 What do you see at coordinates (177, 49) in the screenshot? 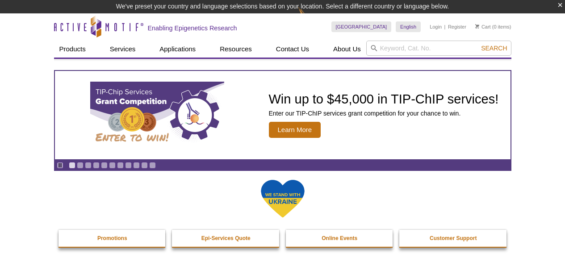
I see `a: Applications` at bounding box center [177, 49].